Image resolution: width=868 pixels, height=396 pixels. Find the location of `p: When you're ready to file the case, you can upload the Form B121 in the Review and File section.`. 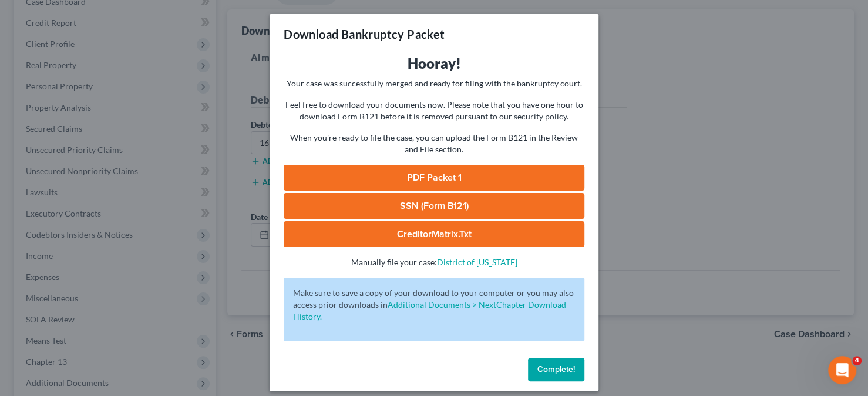

p: When you're ready to file the case, you can upload the Form B121 in the Review and File section. is located at coordinates (434, 144).